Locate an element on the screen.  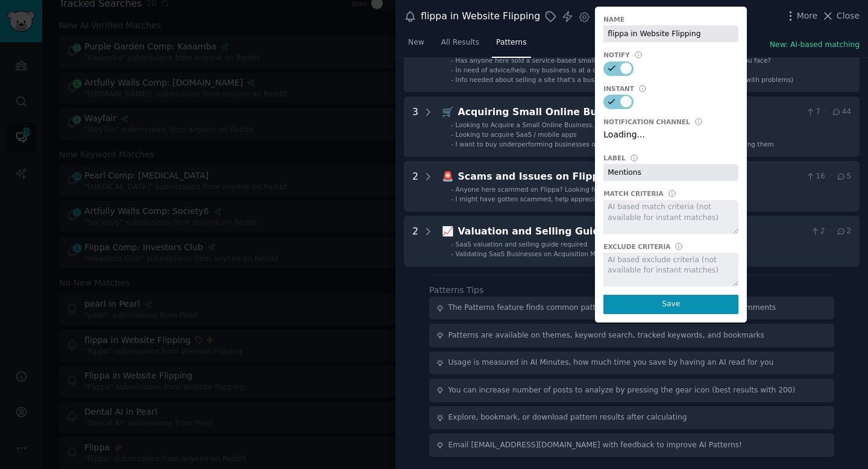
span: More is located at coordinates (807, 16).